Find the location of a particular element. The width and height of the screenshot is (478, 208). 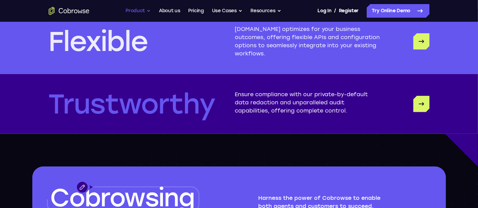

a: Register is located at coordinates (349, 11).